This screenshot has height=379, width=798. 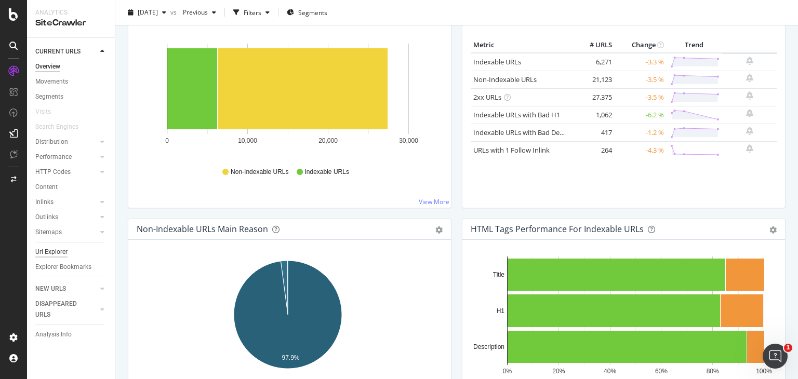 What do you see at coordinates (559, 372) in the screenshot?
I see `text: 20%` at bounding box center [559, 372].